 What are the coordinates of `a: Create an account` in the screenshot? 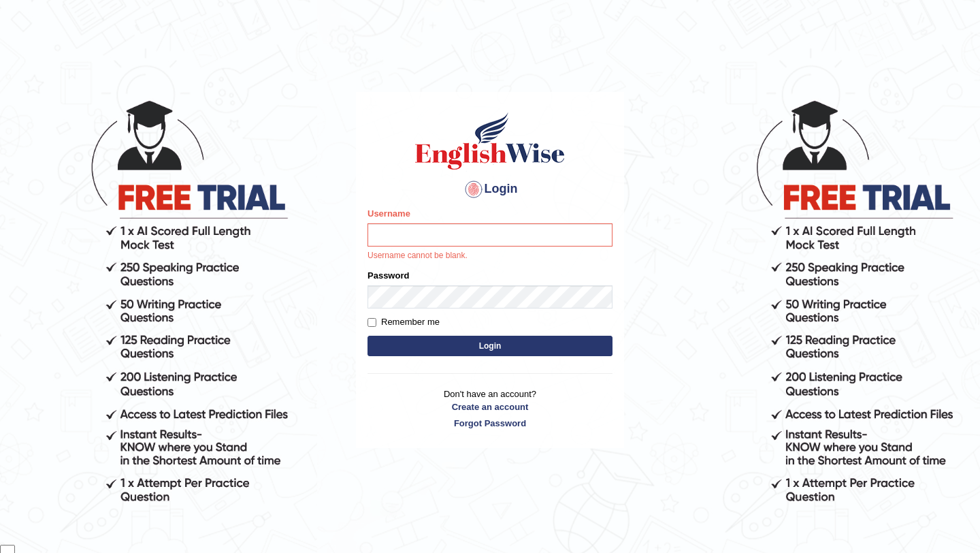 It's located at (490, 407).